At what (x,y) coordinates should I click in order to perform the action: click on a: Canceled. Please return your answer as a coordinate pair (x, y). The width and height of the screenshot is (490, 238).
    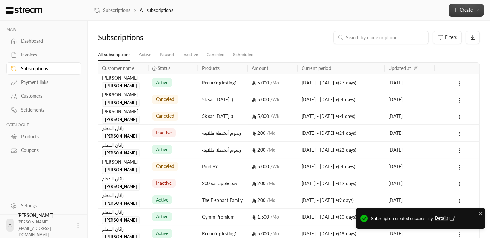
    Looking at the image, I should click on (216, 54).